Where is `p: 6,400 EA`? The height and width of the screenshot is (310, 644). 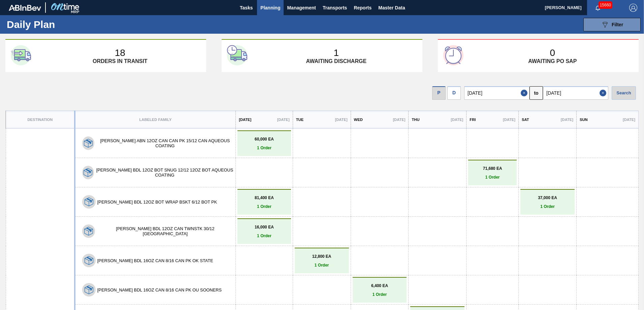
p: 6,400 EA is located at coordinates (380, 285).